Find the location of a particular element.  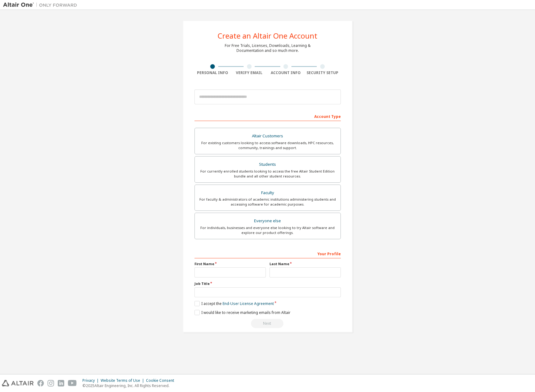

label: First Name is located at coordinates (230, 264).